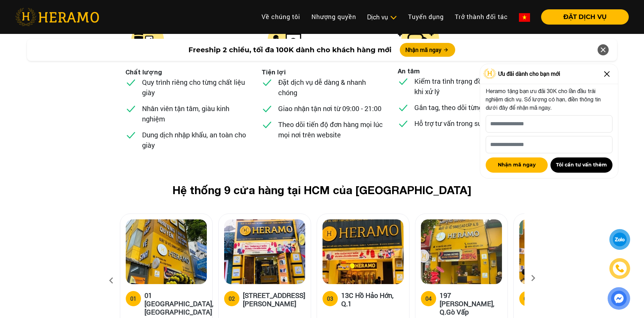 This screenshot has height=318, width=644. What do you see at coordinates (144, 72) in the screenshot?
I see `li: Chất lượng` at bounding box center [144, 72].